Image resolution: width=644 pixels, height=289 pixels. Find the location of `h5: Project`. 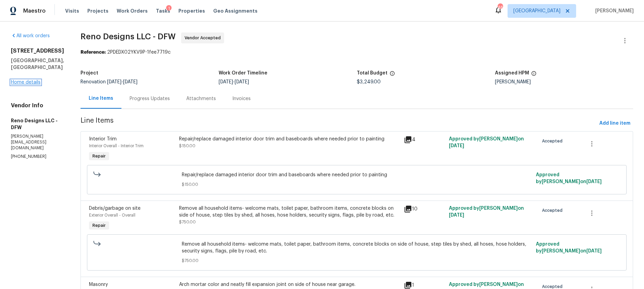

h5: Project is located at coordinates (89, 73).